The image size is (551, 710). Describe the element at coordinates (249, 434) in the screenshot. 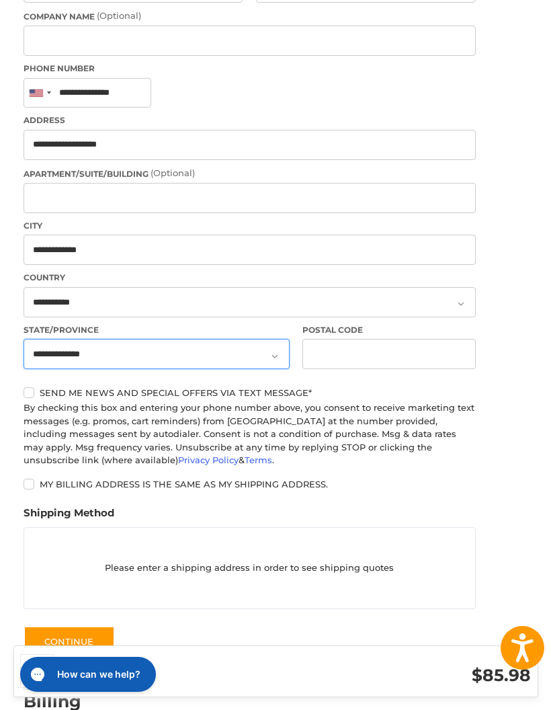

I see `div: By checking this box and entering your phone number above, you consent to receive marketing text ...` at that location.